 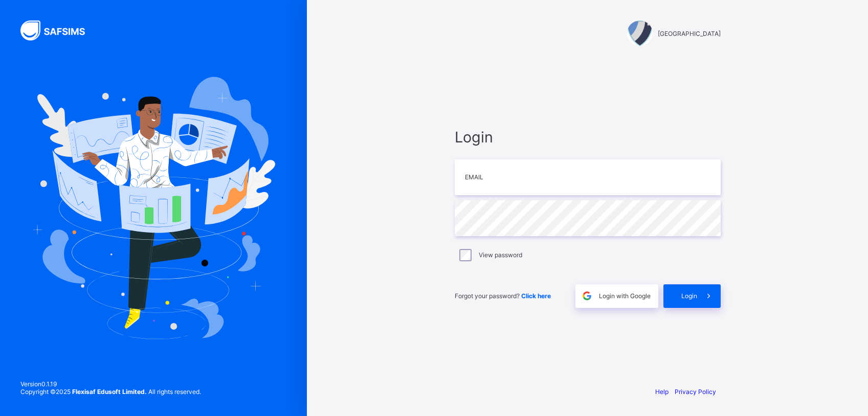 I want to click on strong: Flexisaf Edusoft Limited., so click(x=110, y=391).